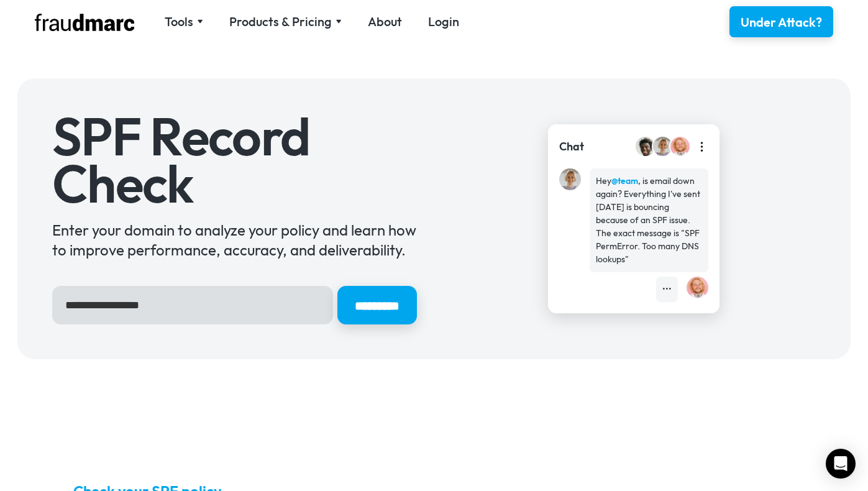 The image size is (868, 491). Describe the element at coordinates (782, 23) in the screenshot. I see `div: Under Attack?` at that location.